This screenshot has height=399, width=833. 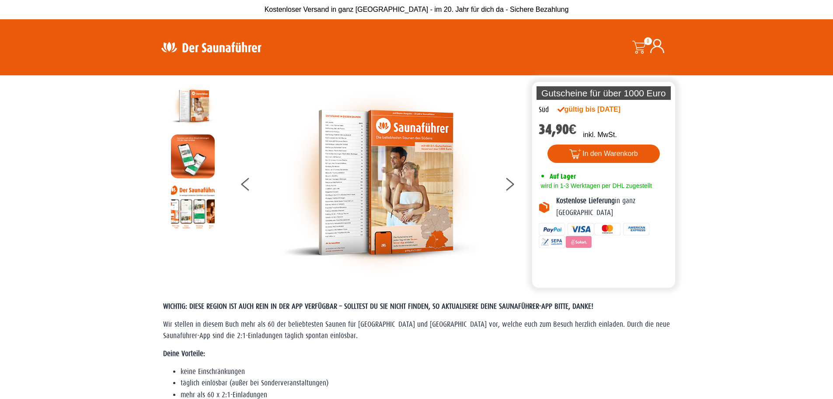 What do you see at coordinates (648, 41) in the screenshot?
I see `span: 0` at bounding box center [648, 41].